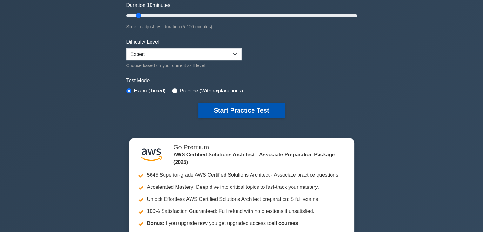  I want to click on label: Duration: minutes, so click(148, 5).